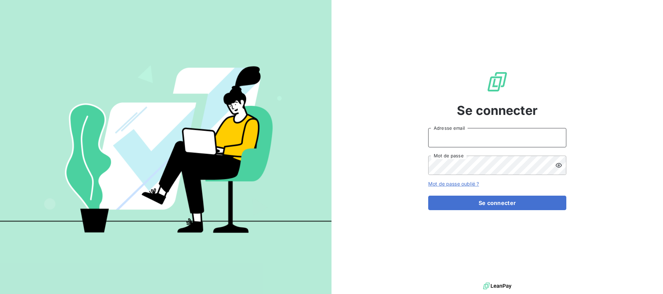 This screenshot has width=663, height=294. What do you see at coordinates (498, 111) in the screenshot?
I see `span: Se connecter` at bounding box center [498, 111].